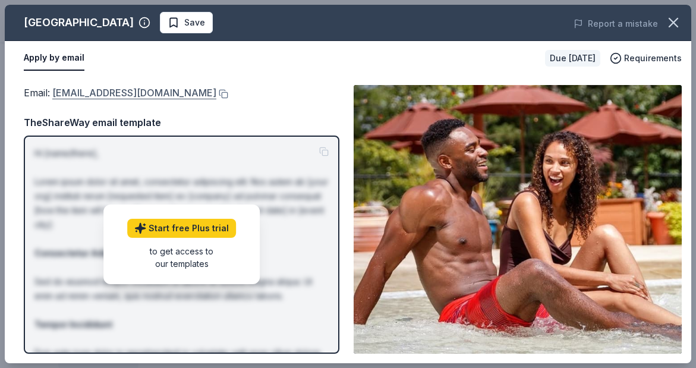 The width and height of the screenshot is (696, 368). I want to click on button: Save, so click(186, 23).